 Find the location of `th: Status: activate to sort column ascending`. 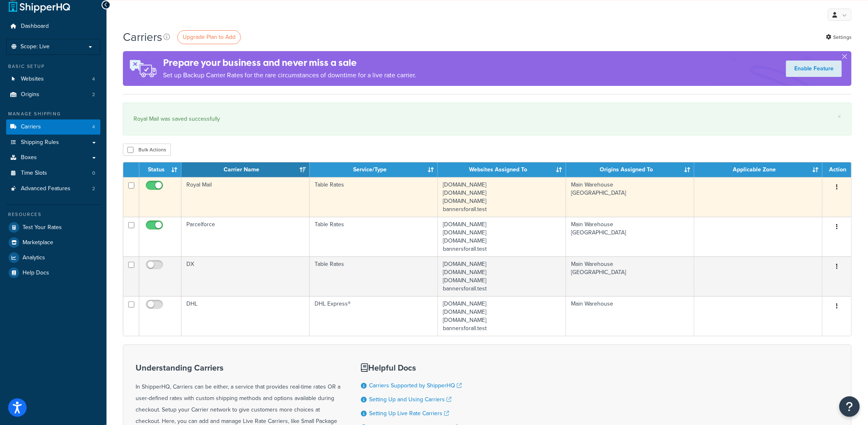

th: Status: activate to sort column ascending is located at coordinates (160, 170).